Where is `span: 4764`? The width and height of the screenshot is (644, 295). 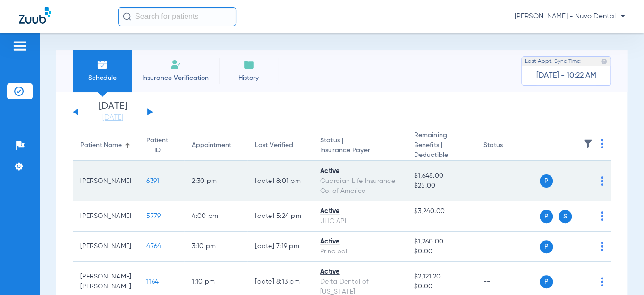
span: 4764 is located at coordinates (154, 246).